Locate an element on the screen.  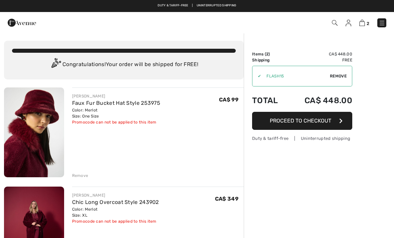
input: Promo code is located at coordinates (296, 76).